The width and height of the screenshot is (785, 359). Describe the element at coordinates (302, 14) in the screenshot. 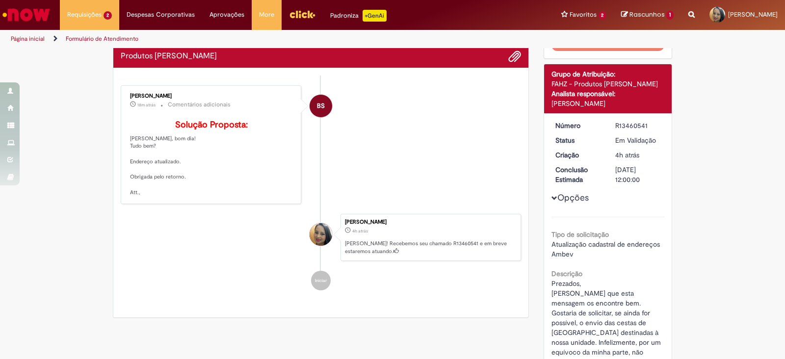

I see `img: click_logo_yellow_360x200.png` at that location.